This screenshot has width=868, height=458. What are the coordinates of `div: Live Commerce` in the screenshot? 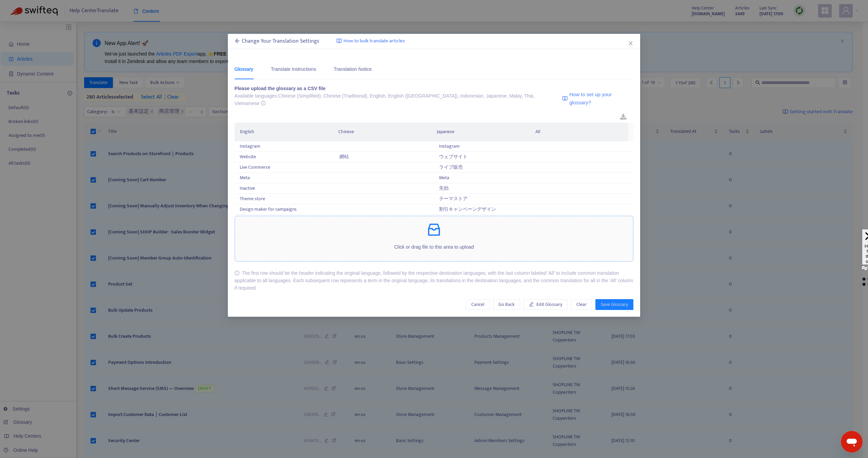 It's located at (284, 167).